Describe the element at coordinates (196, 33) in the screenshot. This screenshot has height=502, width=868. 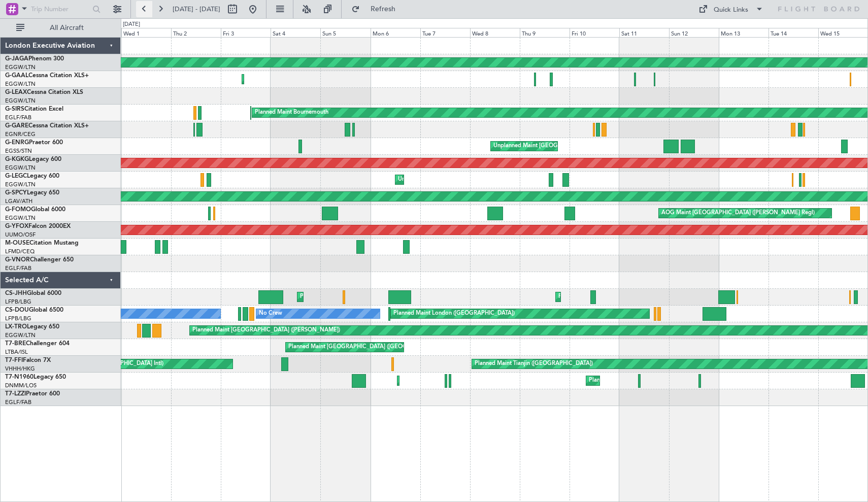
I see `div: Thu 2` at that location.